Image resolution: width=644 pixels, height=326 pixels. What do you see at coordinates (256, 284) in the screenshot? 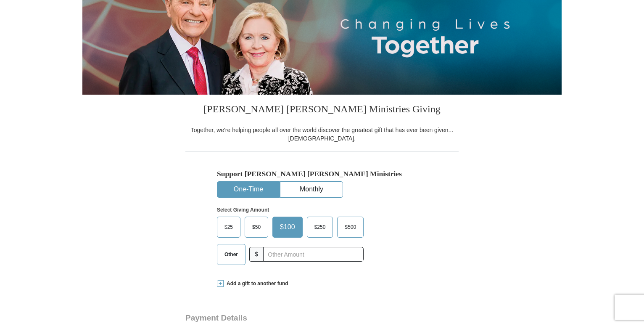
I see `span: Add a gift to another fund` at bounding box center [256, 284].